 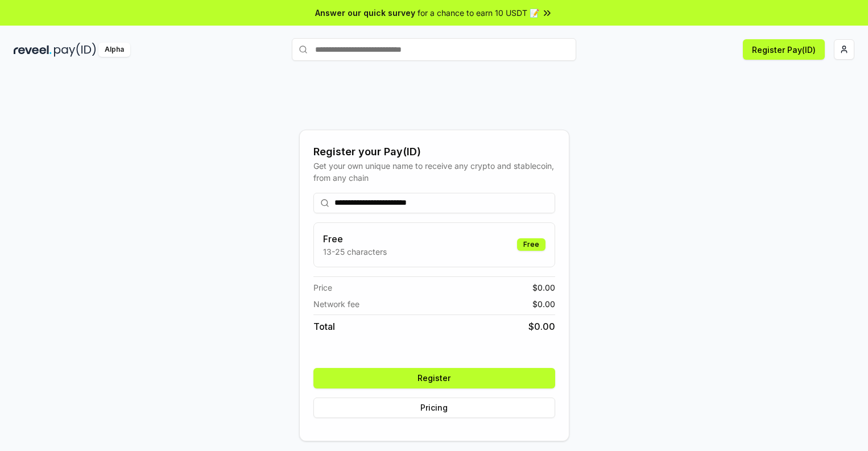 What do you see at coordinates (337, 304) in the screenshot?
I see `span: Network fee` at bounding box center [337, 304].